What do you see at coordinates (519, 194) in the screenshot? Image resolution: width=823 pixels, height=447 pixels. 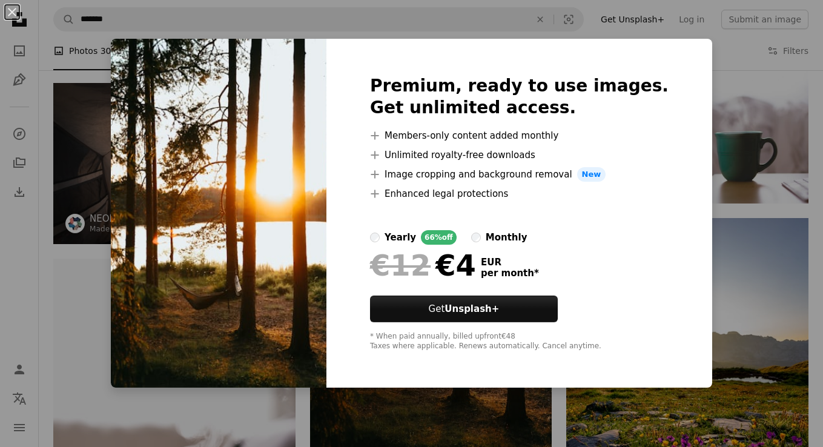 I see `li: Enhanced legal protections` at bounding box center [519, 194].